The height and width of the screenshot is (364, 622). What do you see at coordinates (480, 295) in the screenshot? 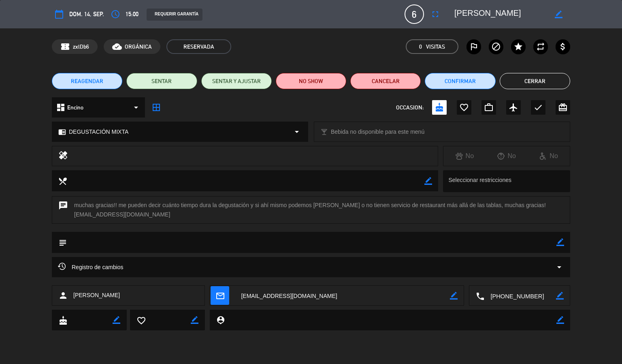
I see `i: local_phone` at bounding box center [480, 295].